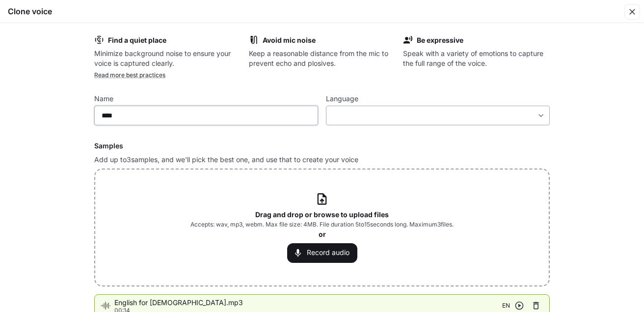 The image size is (644, 312). I want to click on p: Speak with a variety of emotions to capture the full range of the voice., so click(476, 58).